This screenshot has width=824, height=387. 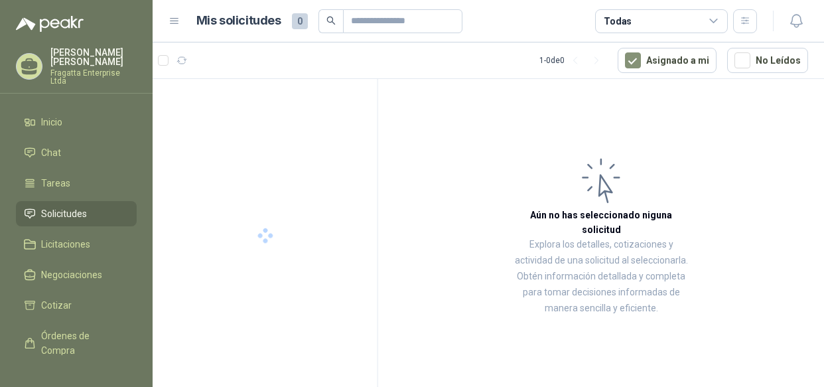 I want to click on p: Explora los detalles, cotizaciones y actividad de una solicitud al seleccionarla. Obtén informaci..., so click(x=601, y=277).